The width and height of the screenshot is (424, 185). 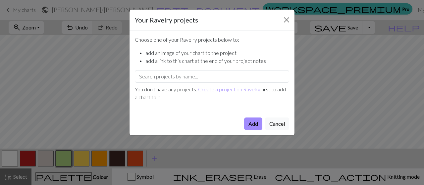 What do you see at coordinates (217, 53) in the screenshot?
I see `li: add an image of your chart to the project` at bounding box center [217, 53].